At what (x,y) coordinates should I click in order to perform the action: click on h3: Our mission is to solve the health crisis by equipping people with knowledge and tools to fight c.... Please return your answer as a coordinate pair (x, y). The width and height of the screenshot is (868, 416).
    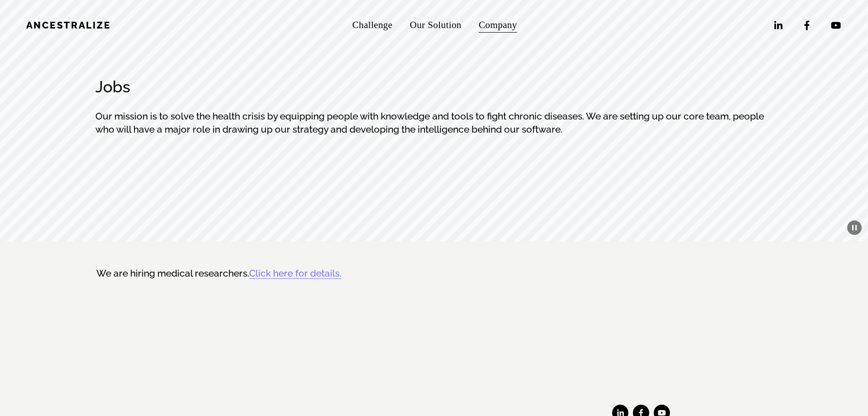
    Looking at the image, I should click on (434, 123).